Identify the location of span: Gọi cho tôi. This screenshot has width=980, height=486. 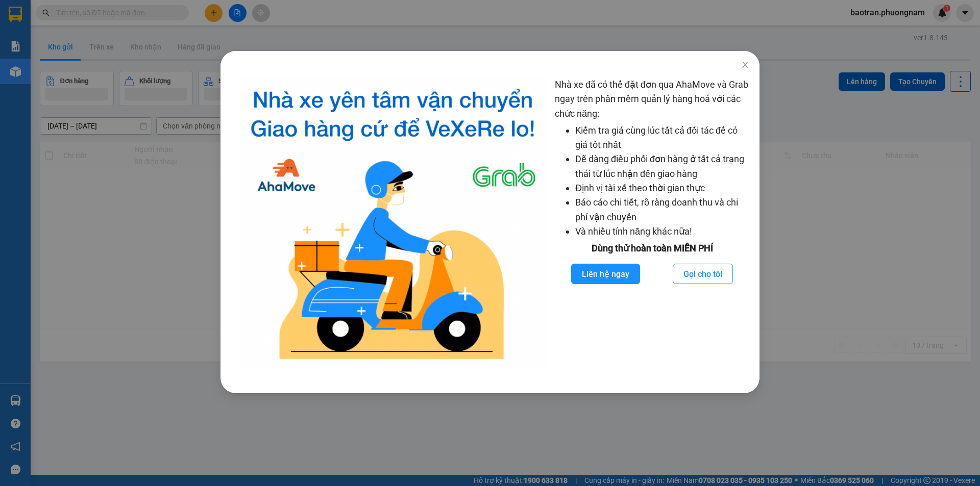
(703, 274).